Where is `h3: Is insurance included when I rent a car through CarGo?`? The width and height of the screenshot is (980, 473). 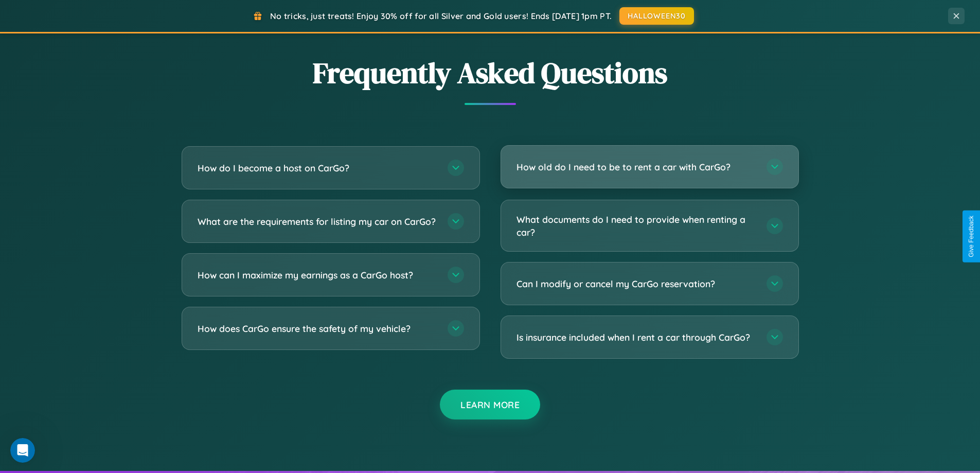
h3: Is insurance included when I rent a car through CarGo? is located at coordinates (637, 337).